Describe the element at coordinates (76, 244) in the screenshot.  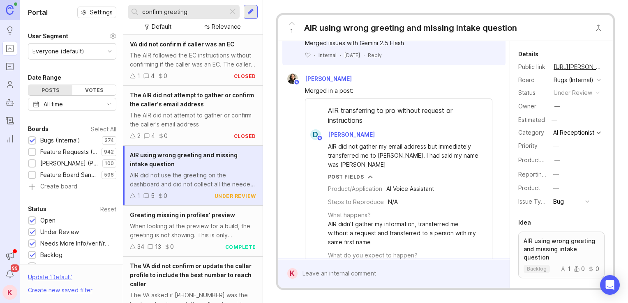
I see `div: Needs More Info/verif/repro` at that location.